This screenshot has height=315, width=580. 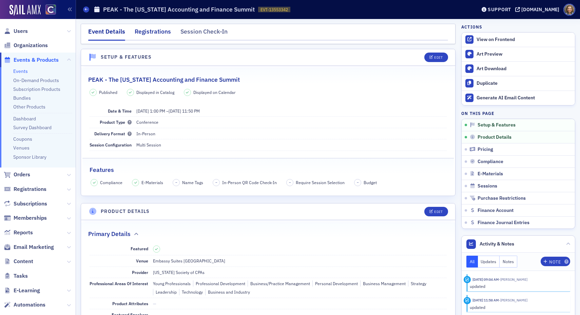 I want to click on a: Content, so click(x=18, y=261).